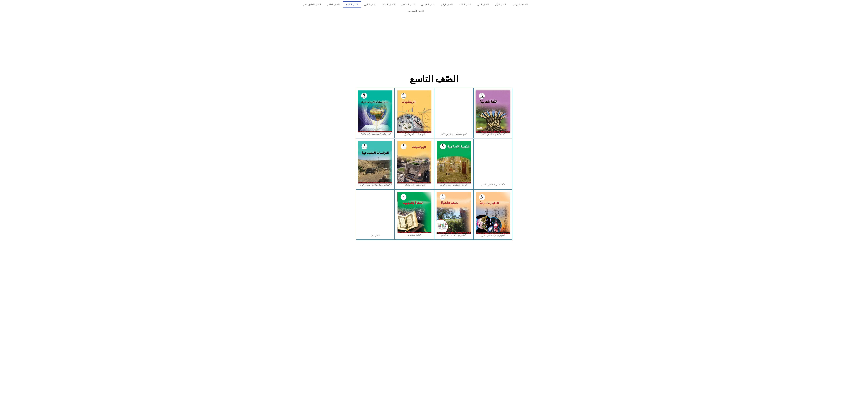 Image resolution: width=868 pixels, height=417 pixels. I want to click on a: الصف الثامن, so click(370, 4).